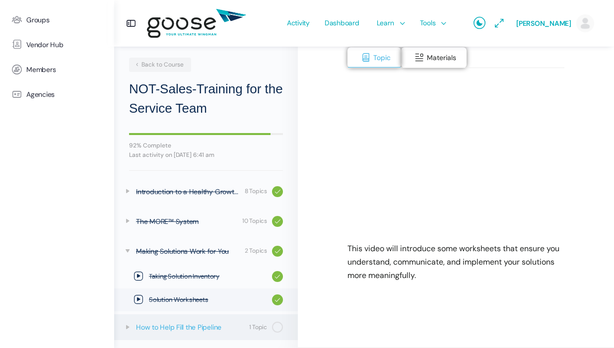 This screenshot has height=348, width=614. Describe the element at coordinates (57, 94) in the screenshot. I see `a: Agencies` at that location.